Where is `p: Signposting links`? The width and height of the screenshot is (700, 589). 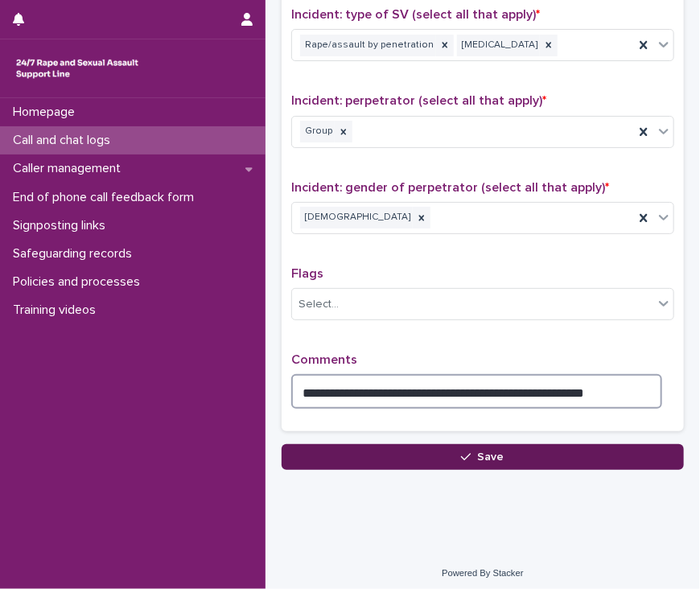 p: Signposting links is located at coordinates (62, 225).